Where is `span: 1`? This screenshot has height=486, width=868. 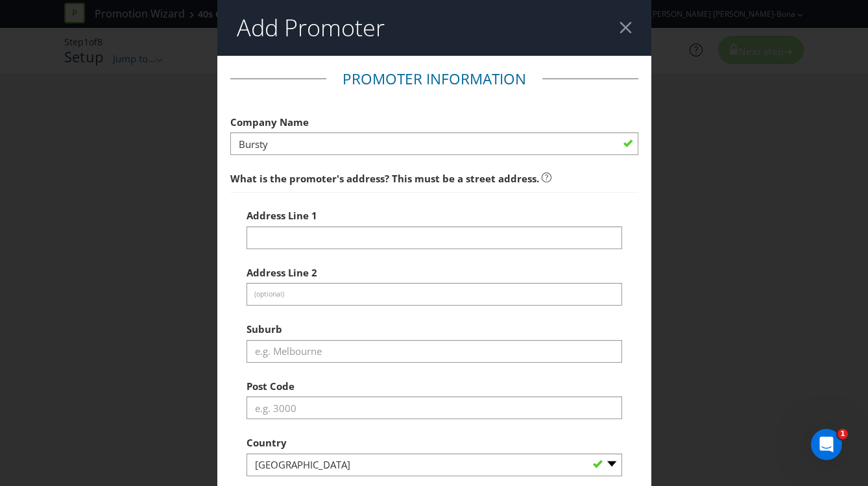
span: 1 is located at coordinates (842, 434).